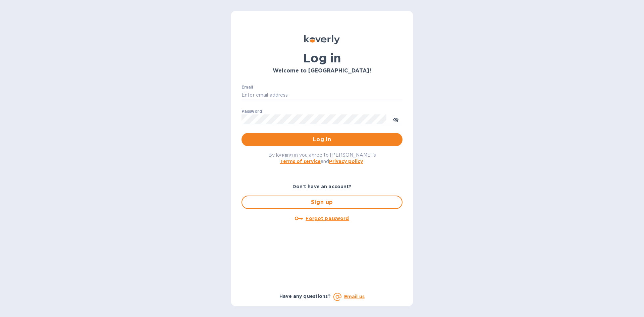 The image size is (644, 317). What do you see at coordinates (305, 296) in the screenshot?
I see `b: Have any questions?` at bounding box center [305, 296].